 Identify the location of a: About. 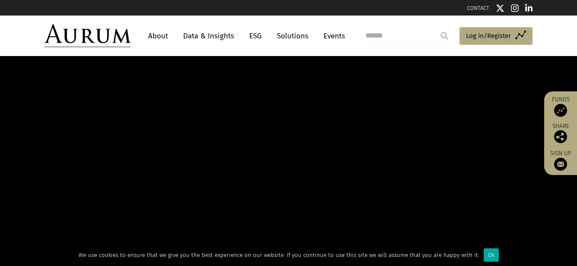
(158, 36).